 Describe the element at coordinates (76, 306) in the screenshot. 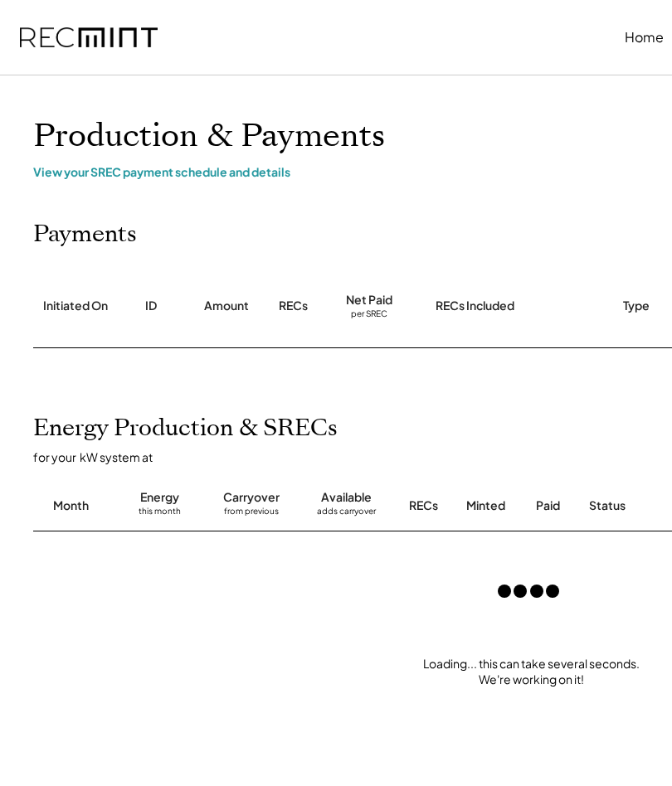

I see `div: Initiated On` at that location.